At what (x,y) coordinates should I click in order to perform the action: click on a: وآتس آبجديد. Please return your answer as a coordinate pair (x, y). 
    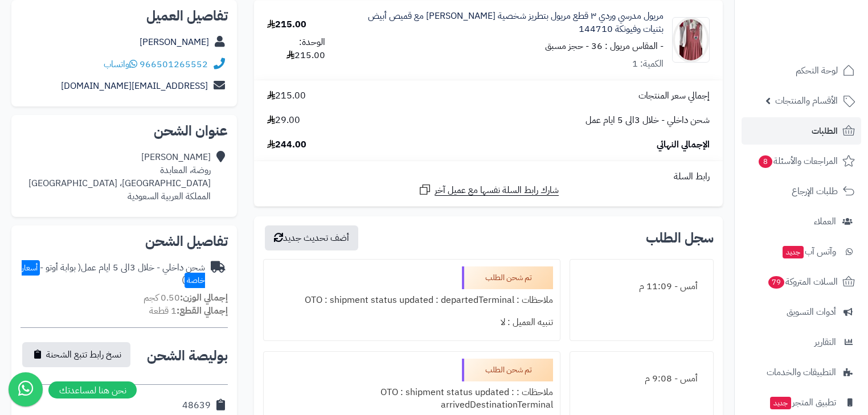
    Looking at the image, I should click on (801, 252).